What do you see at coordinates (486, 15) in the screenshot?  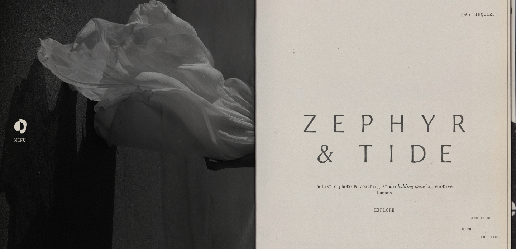 I see `a: Inquire` at bounding box center [486, 15].